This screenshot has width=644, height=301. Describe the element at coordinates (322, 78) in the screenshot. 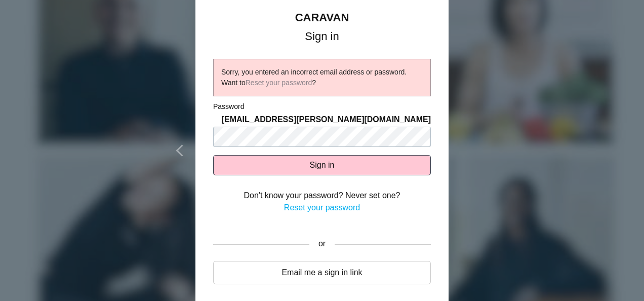

I see `div: Sorry, you entered an incorrect email address or password. Want to ?` at that location.